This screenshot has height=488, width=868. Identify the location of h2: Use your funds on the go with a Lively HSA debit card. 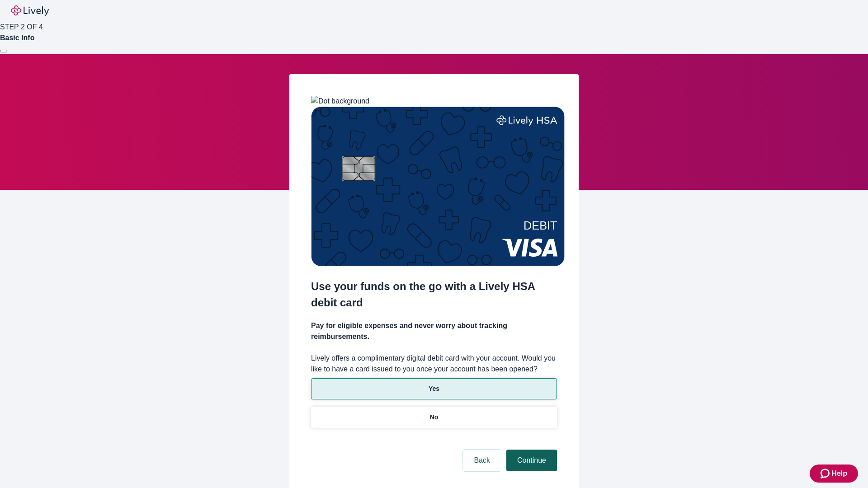
(434, 295).